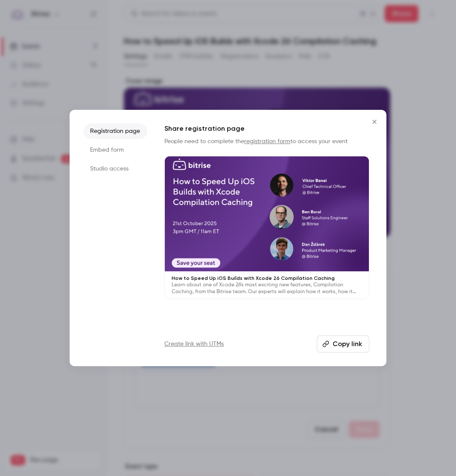  I want to click on p: People need to complete the to access your event, so click(267, 141).